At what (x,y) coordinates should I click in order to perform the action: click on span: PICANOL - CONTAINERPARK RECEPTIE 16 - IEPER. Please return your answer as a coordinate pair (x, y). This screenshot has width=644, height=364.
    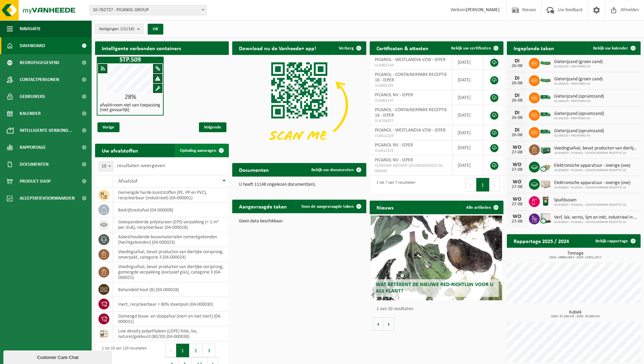
    Looking at the image, I should click on (410, 77).